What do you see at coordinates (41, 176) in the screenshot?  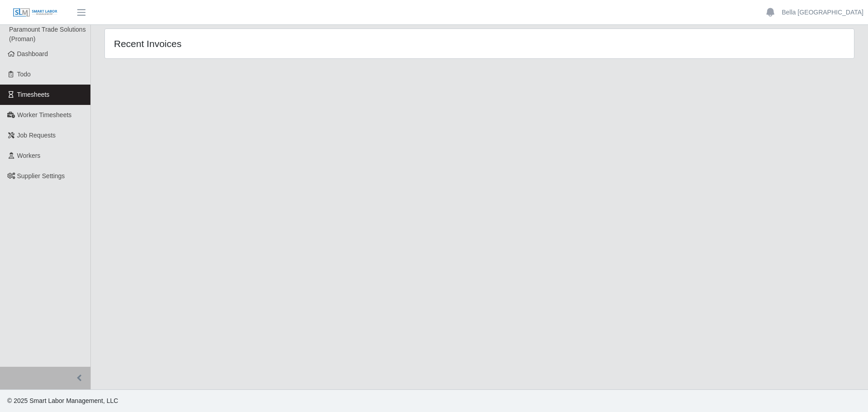 I see `span: Supplier Settings` at bounding box center [41, 176].